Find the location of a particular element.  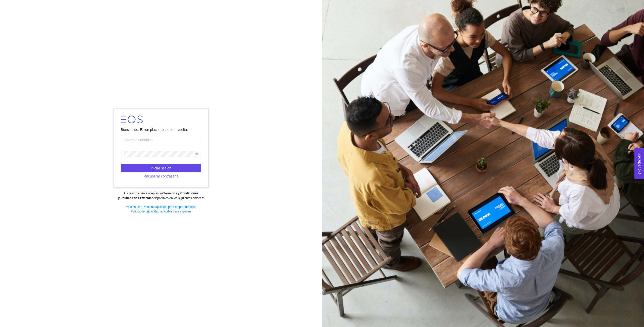

div: Bienvenido. Es un placer tenerte de vuelta. is located at coordinates (161, 130).